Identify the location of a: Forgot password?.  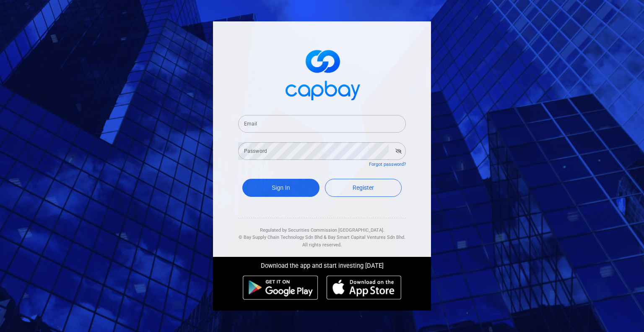
(388, 164).